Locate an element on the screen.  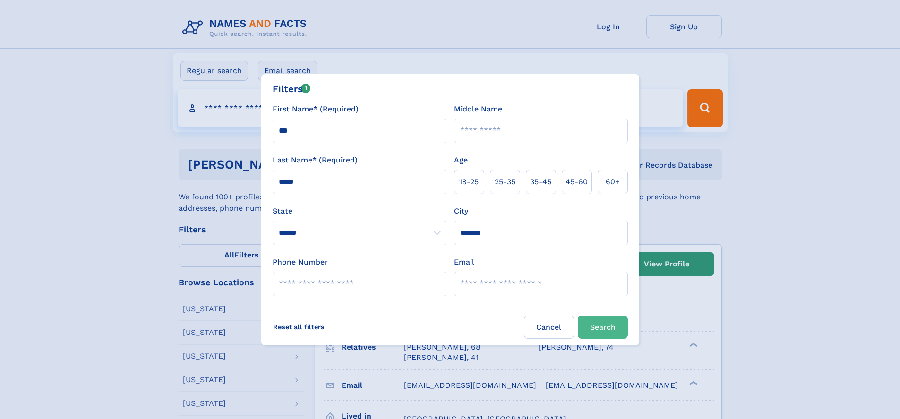
label: Last Name* (Required) is located at coordinates (315, 160).